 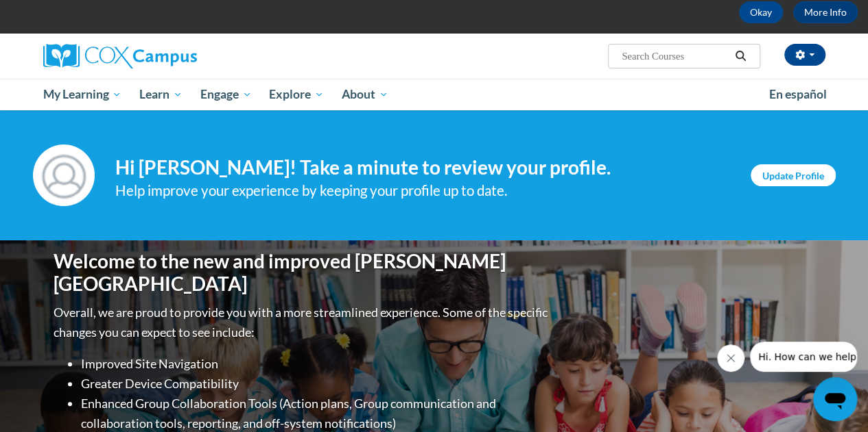 I want to click on button: Account Settings, so click(x=804, y=55).